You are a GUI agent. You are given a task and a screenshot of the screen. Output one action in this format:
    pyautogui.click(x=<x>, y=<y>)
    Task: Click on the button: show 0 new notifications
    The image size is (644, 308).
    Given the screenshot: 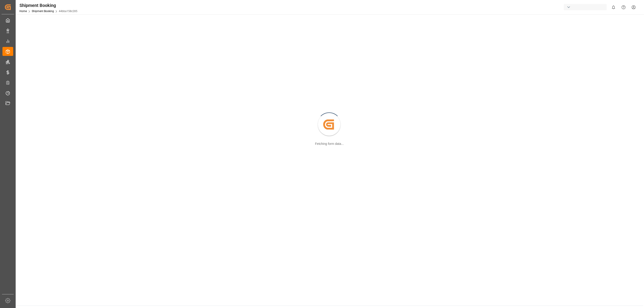 What is the action you would take?
    pyautogui.click(x=613, y=7)
    